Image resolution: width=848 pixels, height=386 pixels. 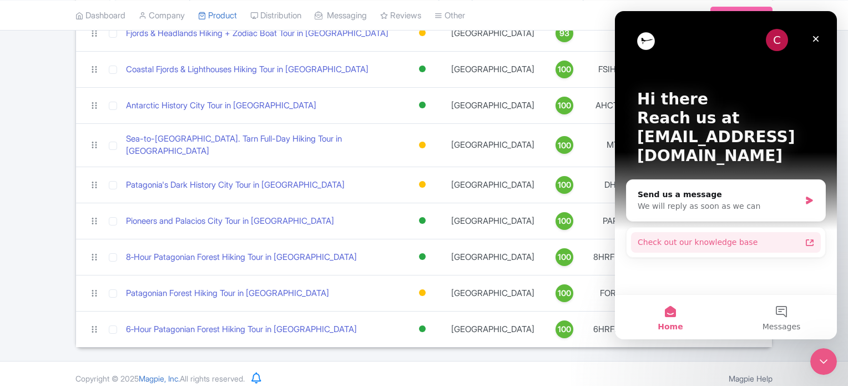 What do you see at coordinates (565, 33) in the screenshot?
I see `a: 93` at bounding box center [565, 33].